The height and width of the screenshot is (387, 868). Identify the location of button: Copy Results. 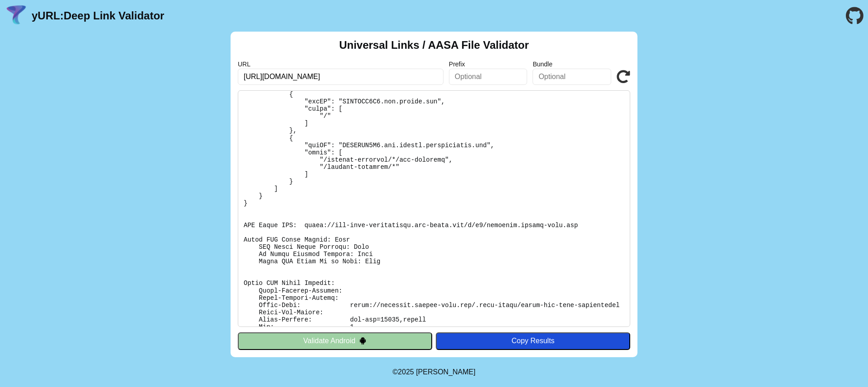
(533, 341).